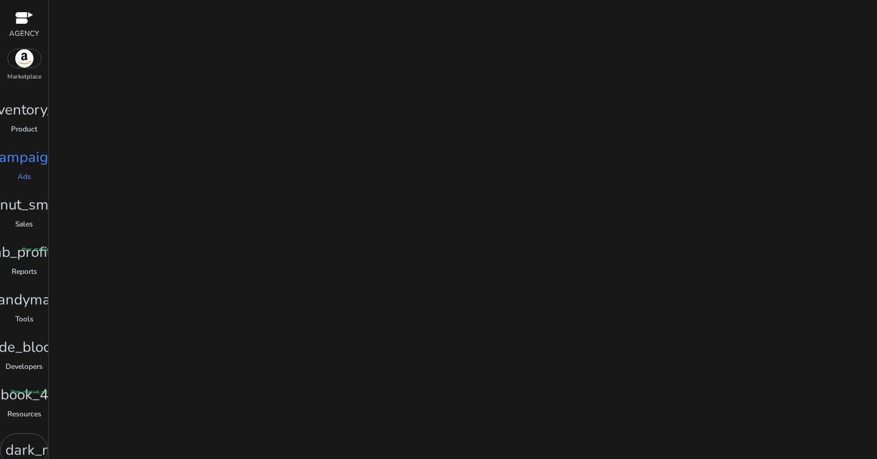  Describe the element at coordinates (24, 58) in the screenshot. I see `img: amazon.svg` at that location.